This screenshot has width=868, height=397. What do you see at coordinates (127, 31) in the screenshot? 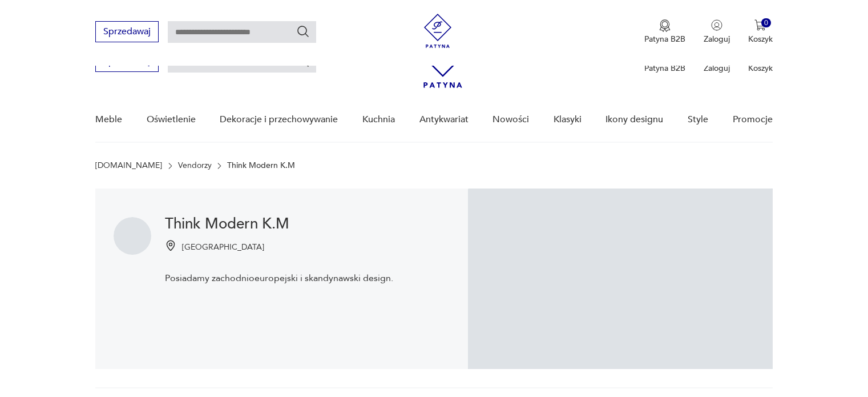
I see `button: Sprzedawaj` at bounding box center [127, 31].